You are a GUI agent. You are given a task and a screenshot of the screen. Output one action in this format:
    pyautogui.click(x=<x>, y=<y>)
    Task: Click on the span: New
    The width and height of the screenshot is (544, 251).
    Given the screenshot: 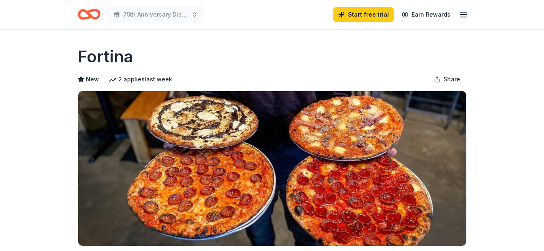 What is the action you would take?
    pyautogui.click(x=92, y=79)
    